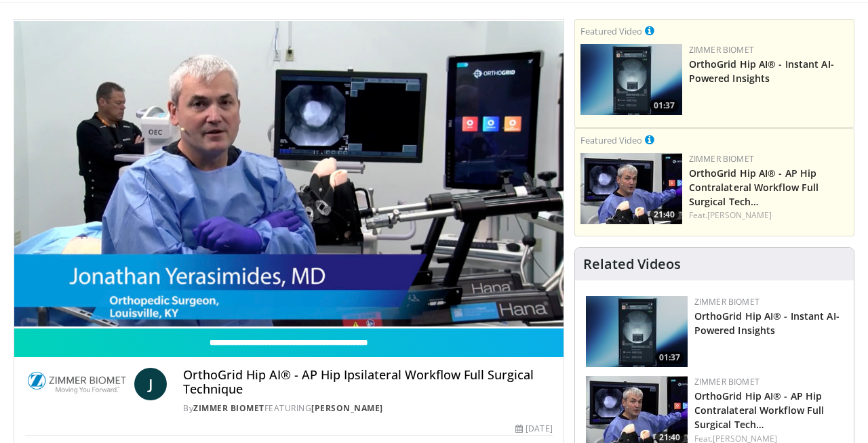  What do you see at coordinates (289, 175) in the screenshot?
I see `video-js: Video Player` at bounding box center [289, 175].